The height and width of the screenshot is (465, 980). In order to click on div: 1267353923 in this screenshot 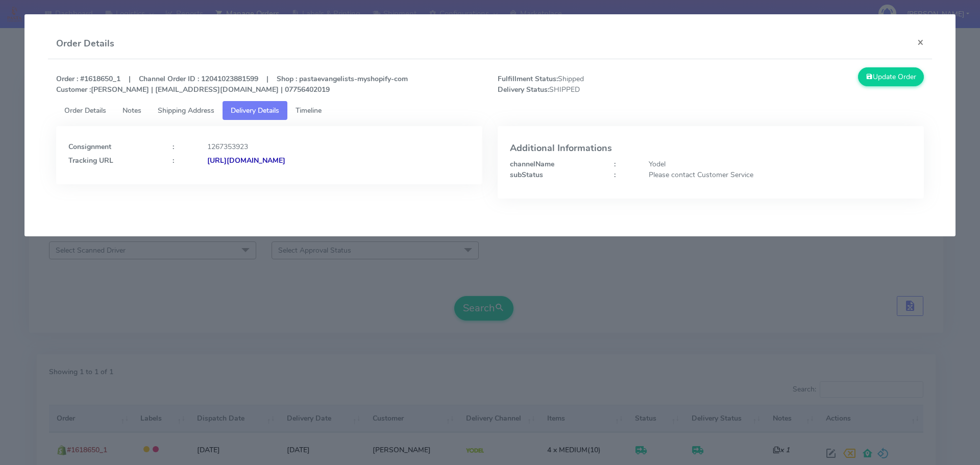, I will do `click(338, 146)`.